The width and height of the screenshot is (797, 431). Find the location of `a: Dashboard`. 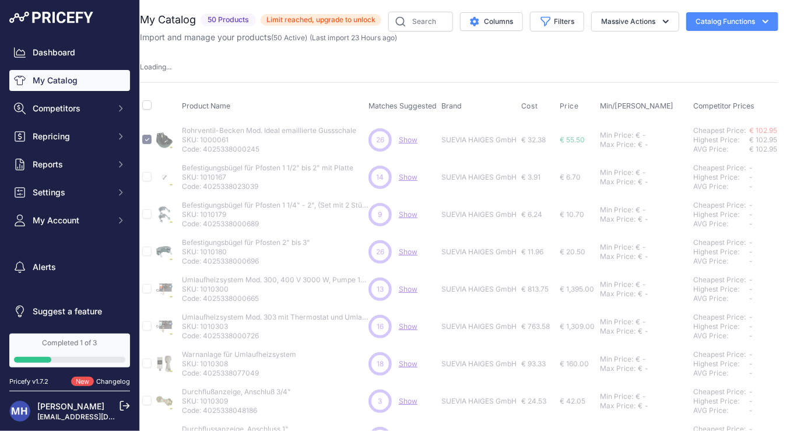

a: Dashboard is located at coordinates (69, 52).